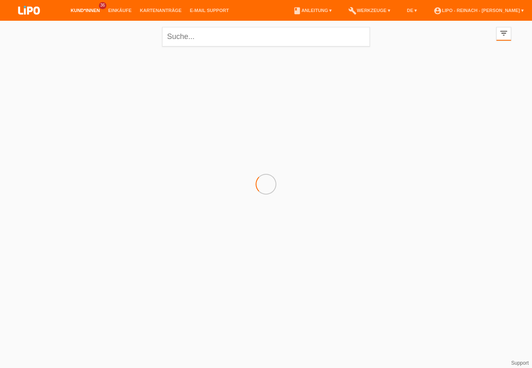  What do you see at coordinates (103, 5) in the screenshot?
I see `span: 36` at bounding box center [103, 5].